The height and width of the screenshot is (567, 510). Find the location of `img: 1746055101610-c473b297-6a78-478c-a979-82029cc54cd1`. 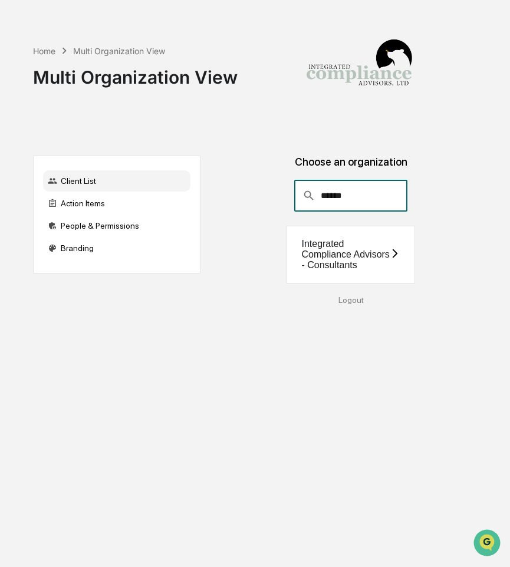

img: 1746055101610-c473b297-6a78-478c-a979-82029cc54cd1 is located at coordinates (22, 101).